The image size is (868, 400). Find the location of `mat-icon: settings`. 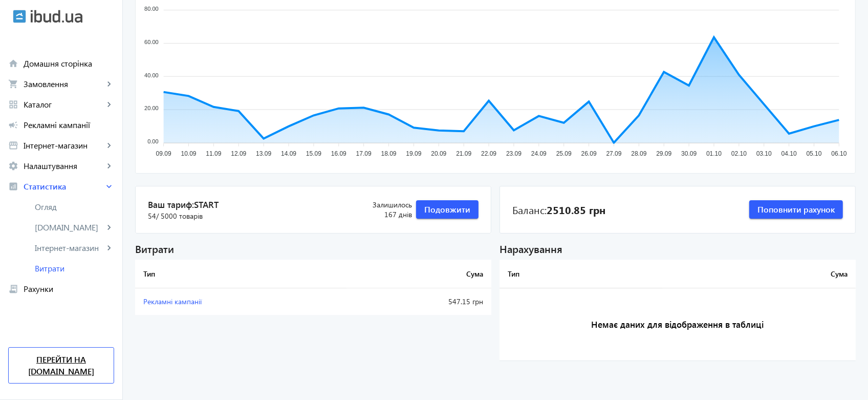

mat-icon: settings is located at coordinates (14, 166).